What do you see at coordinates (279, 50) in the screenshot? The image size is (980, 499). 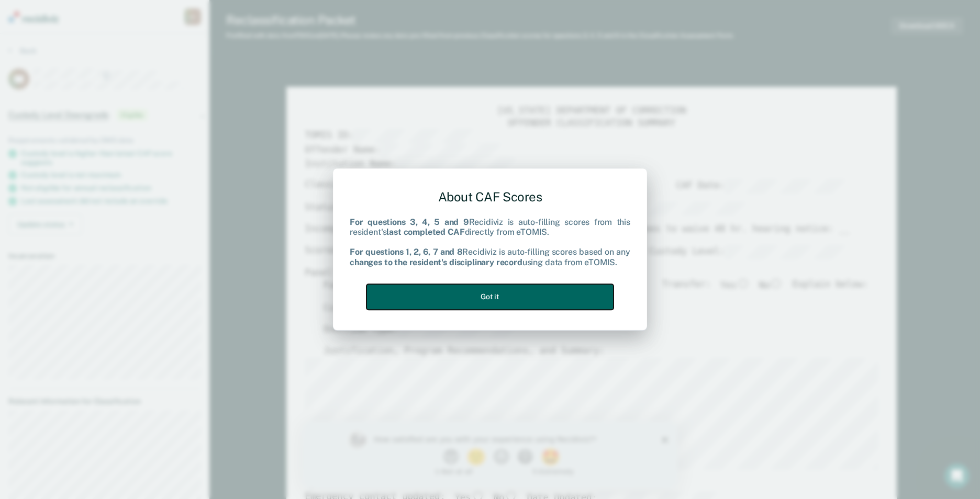 I see `div: 5 - Extremely` at bounding box center [279, 50].